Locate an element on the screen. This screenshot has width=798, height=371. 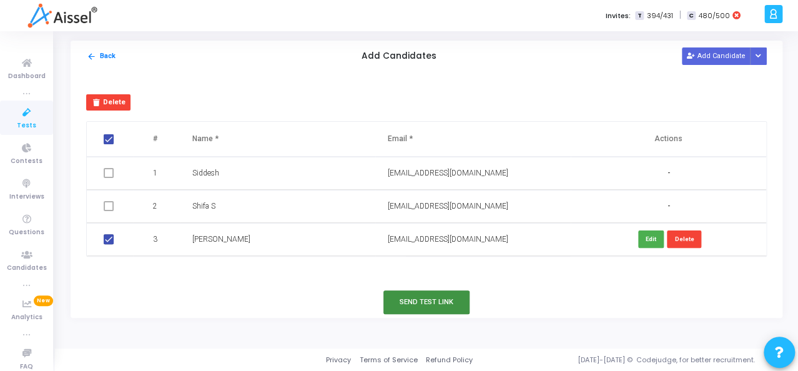
span: Tests is located at coordinates (26, 125).